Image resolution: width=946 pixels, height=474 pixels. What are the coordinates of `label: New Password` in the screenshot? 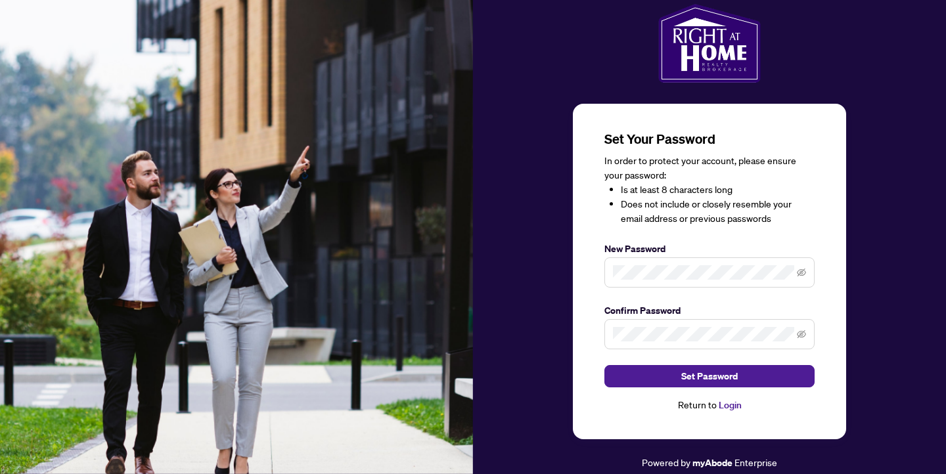 It's located at (710, 249).